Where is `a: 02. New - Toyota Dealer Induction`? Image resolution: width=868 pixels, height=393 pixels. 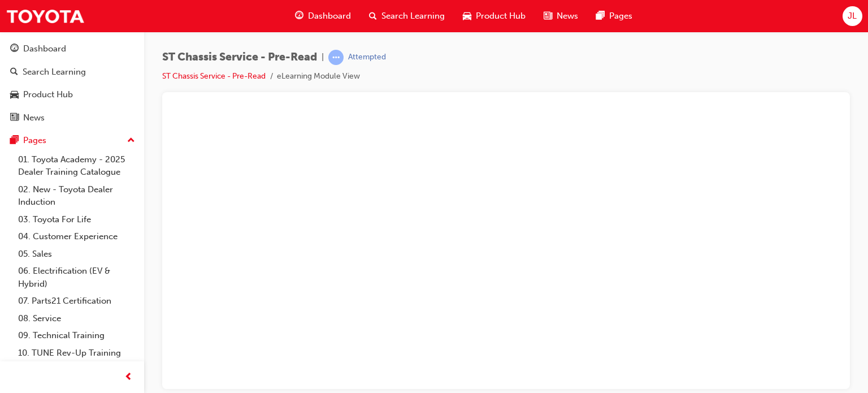 a: 02. New - Toyota Dealer Induction is located at coordinates (76, 196).